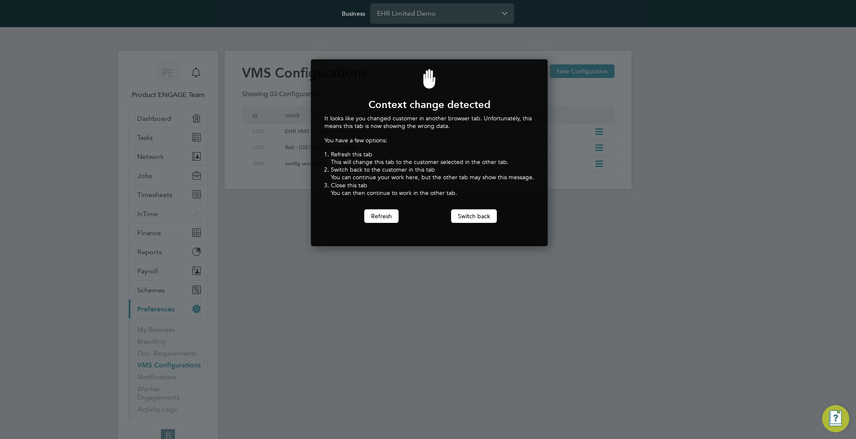 The width and height of the screenshot is (856, 439). What do you see at coordinates (433, 173) in the screenshot?
I see `li: Switch back to the customer in this tab You can continue your work here, but the other tab may sh...` at bounding box center [433, 173].